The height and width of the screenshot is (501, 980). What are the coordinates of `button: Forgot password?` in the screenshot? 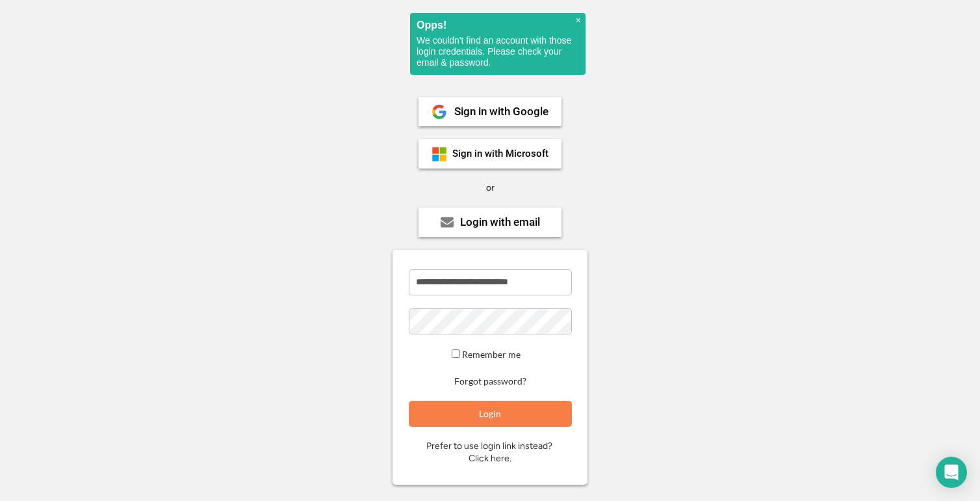 It's located at (490, 381).